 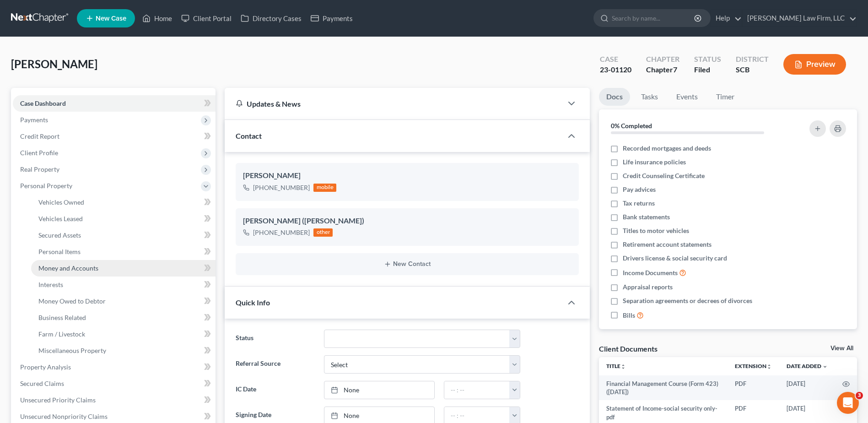 I want to click on a: Events, so click(x=686, y=97).